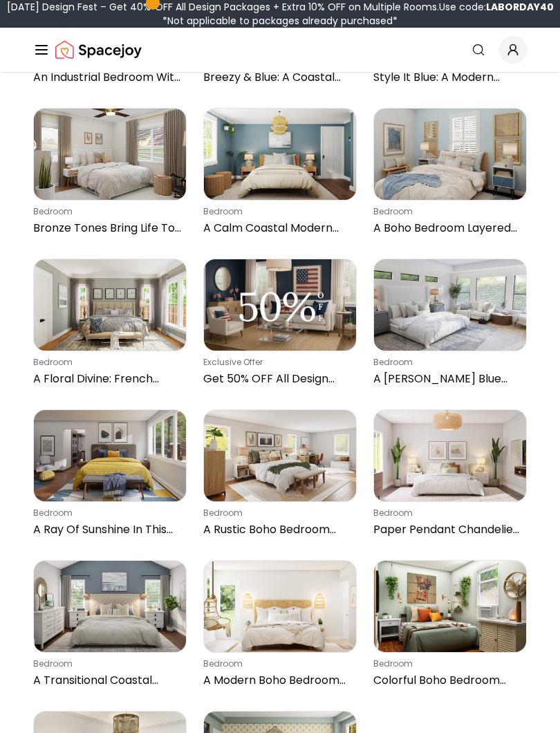 The image size is (560, 733). Describe the element at coordinates (107, 530) in the screenshot. I see `p: A Ray Of Sunshine In This Mid-Century Modern Bedroom` at that location.